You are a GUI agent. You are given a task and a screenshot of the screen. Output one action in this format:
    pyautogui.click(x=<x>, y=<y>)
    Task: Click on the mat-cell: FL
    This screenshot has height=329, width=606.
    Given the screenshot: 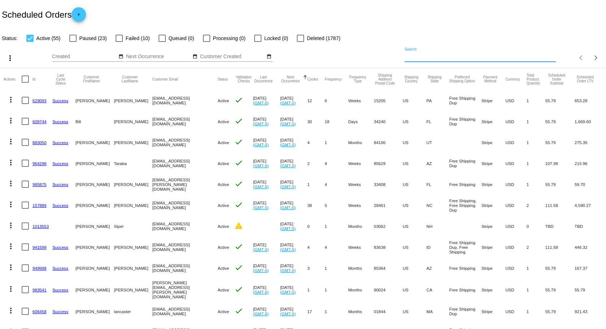 What is the action you would take?
    pyautogui.click(x=438, y=121)
    